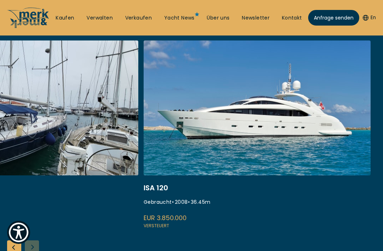 The height and width of the screenshot is (251, 383). What do you see at coordinates (65, 18) in the screenshot?
I see `a: Kaufen` at bounding box center [65, 18].